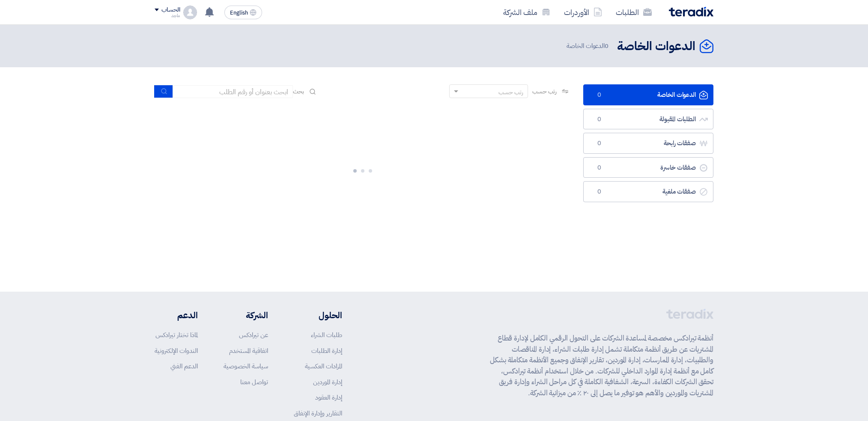 The height and width of the screenshot is (421, 868). Describe the element at coordinates (648, 191) in the screenshot. I see `a: صفقات ملغية0` at that location.